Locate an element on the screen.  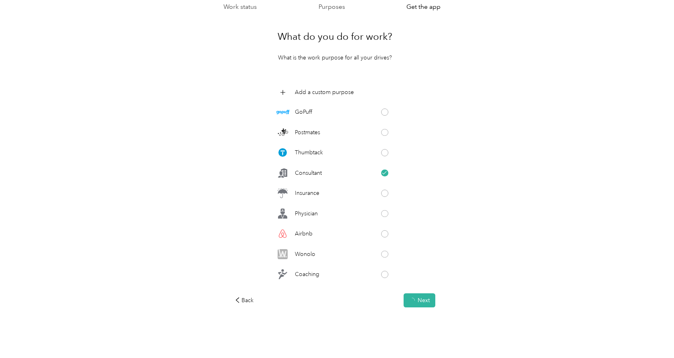
div: Back is located at coordinates (245, 300).